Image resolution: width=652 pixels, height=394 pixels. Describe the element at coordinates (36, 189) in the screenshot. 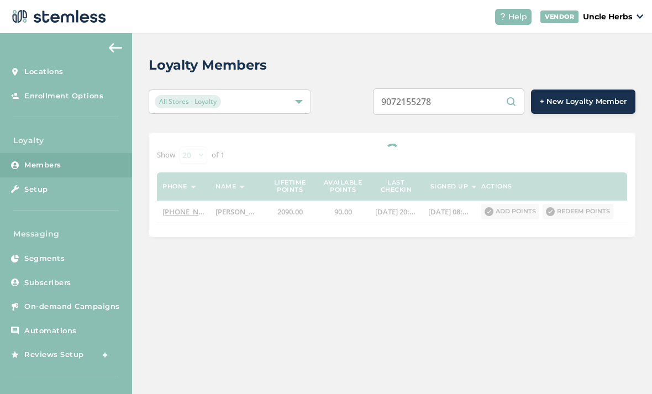

I see `span: Setup` at that location.